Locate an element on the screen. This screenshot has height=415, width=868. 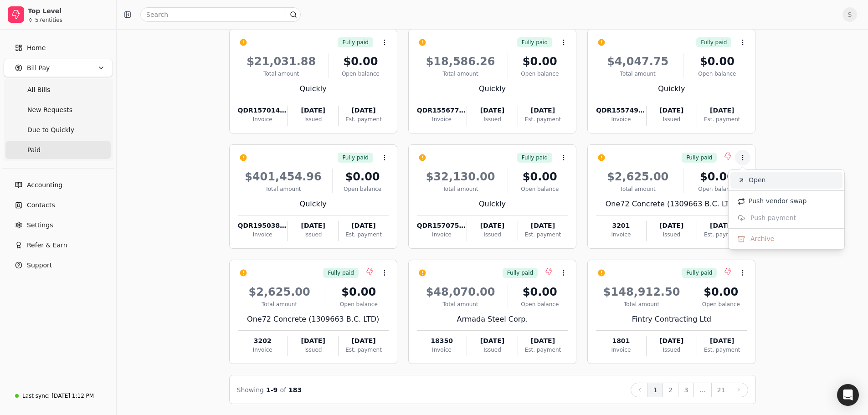
div: $401,454.96 is located at coordinates (284, 177).